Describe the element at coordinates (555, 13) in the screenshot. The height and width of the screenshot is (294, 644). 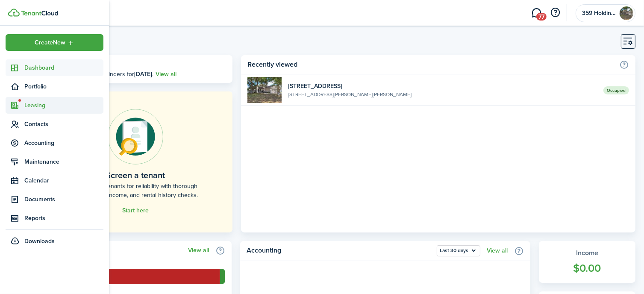
I see `button: Open resource center` at that location.